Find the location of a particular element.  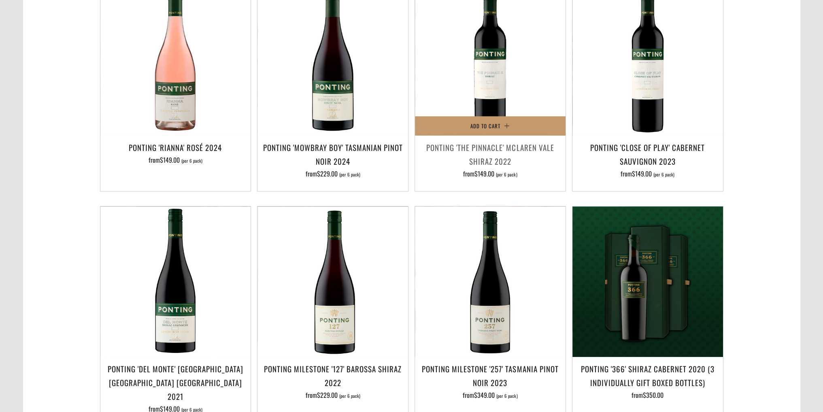

a: Ponting 'Mowbray Boy' Tasmanian Pinot Noir 2024 from$229.00 (per 6 pack) is located at coordinates (333, 161).